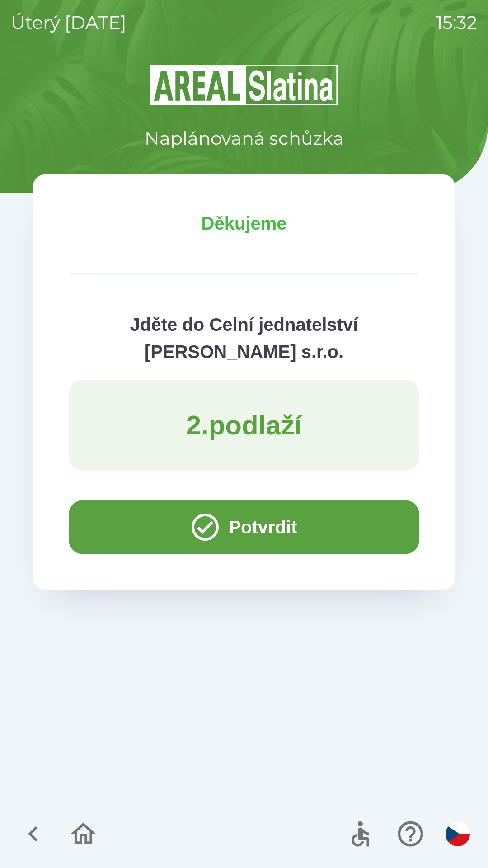  What do you see at coordinates (456, 23) in the screenshot?
I see `p: 15:32` at bounding box center [456, 23].